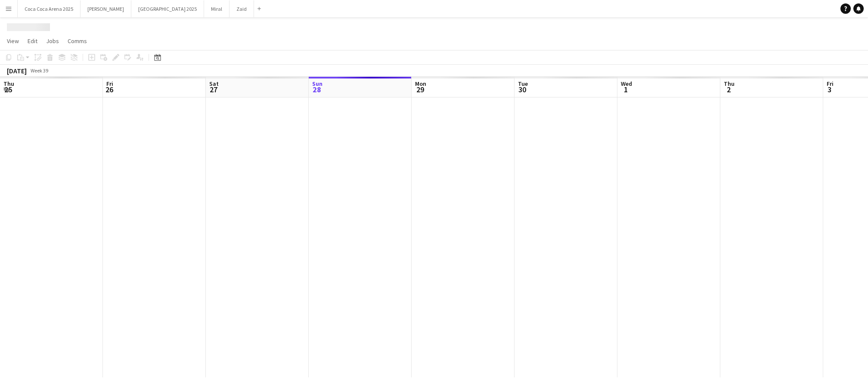 Image resolution: width=868 pixels, height=392 pixels. Describe the element at coordinates (13, 41) in the screenshot. I see `a: View` at that location.